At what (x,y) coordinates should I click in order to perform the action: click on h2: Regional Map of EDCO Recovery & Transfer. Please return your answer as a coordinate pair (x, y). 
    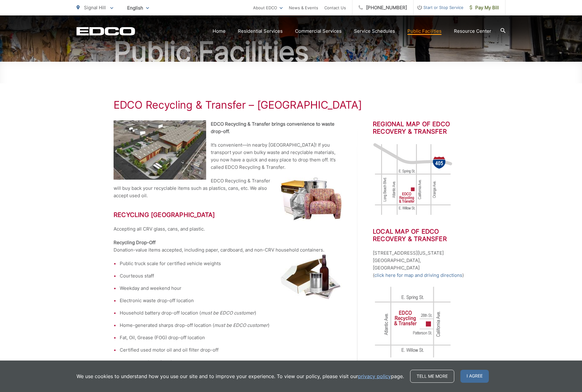
    Looking at the image, I should click on (421, 128).